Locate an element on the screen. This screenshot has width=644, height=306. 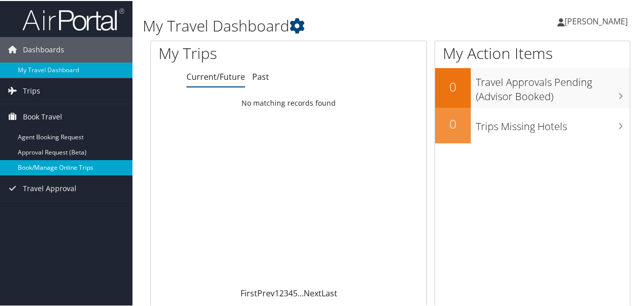
img: airportal-logo.png is located at coordinates (74, 19).